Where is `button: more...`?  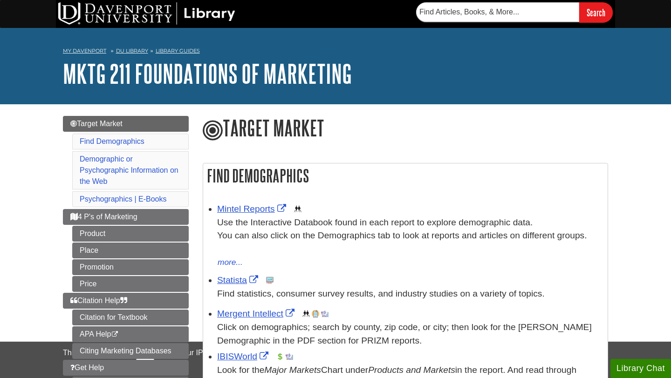 button: more... is located at coordinates (230, 263).